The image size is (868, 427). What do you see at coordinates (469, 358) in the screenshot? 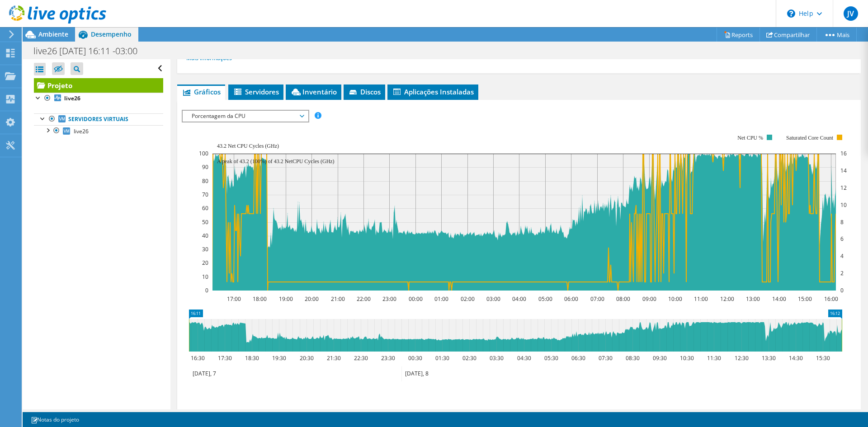
I see `text: 02:30` at bounding box center [469, 358].